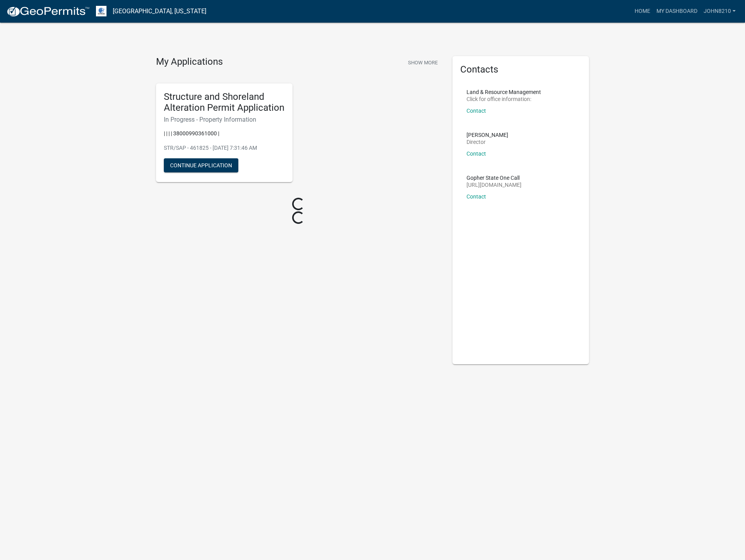  Describe the element at coordinates (504, 99) in the screenshot. I see `p: Click for office information:` at that location.